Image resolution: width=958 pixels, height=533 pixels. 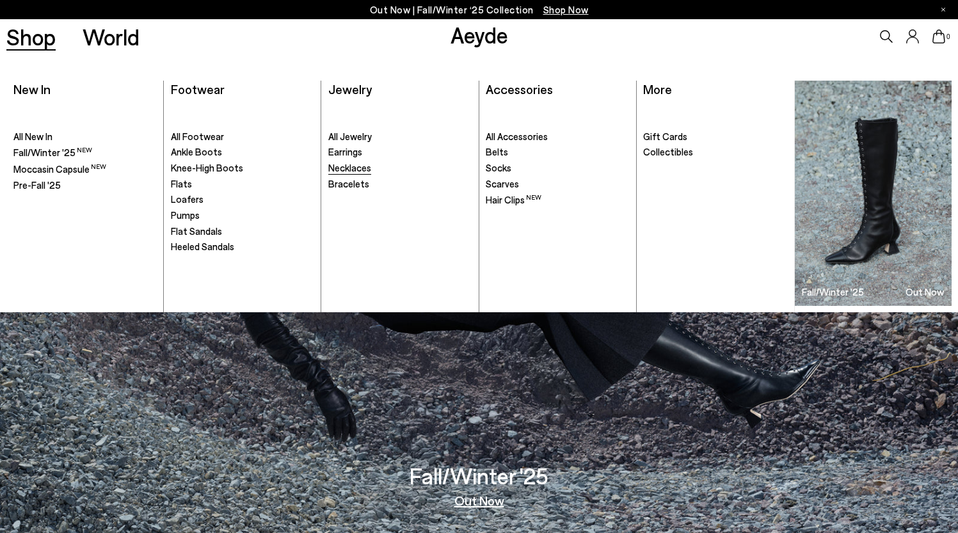 What do you see at coordinates (350, 136) in the screenshot?
I see `span: All Jewelry` at bounding box center [350, 136].